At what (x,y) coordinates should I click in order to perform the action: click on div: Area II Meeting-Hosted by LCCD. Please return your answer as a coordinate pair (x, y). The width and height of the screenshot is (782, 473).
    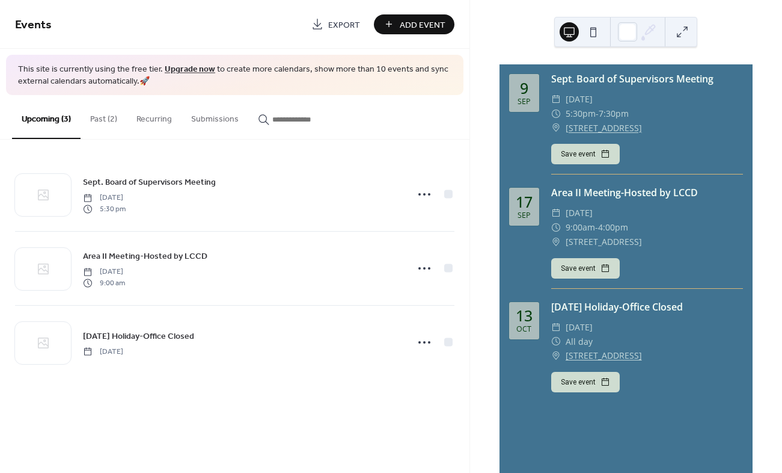
    Looking at the image, I should click on (647, 192).